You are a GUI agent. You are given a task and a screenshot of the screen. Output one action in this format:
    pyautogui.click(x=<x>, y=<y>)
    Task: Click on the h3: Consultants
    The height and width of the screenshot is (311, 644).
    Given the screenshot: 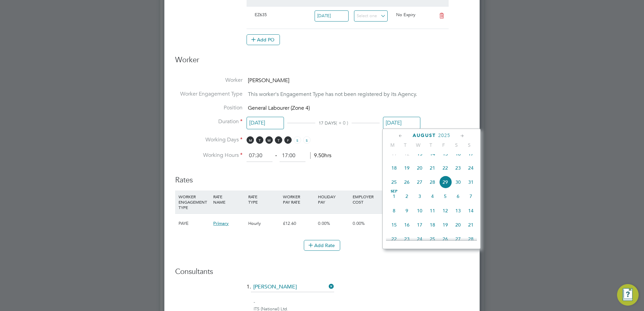 What is the action you would take?
    pyautogui.click(x=322, y=272)
    